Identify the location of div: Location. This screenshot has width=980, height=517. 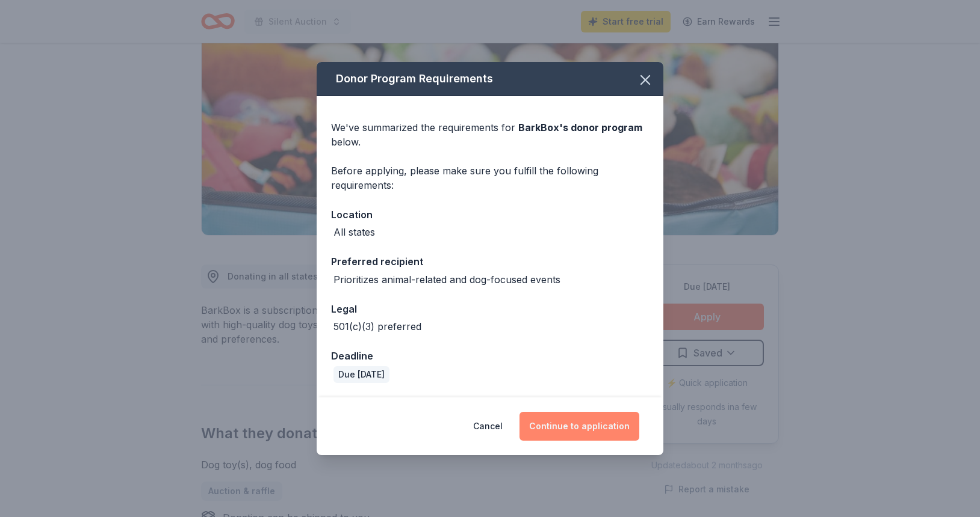
(490, 214).